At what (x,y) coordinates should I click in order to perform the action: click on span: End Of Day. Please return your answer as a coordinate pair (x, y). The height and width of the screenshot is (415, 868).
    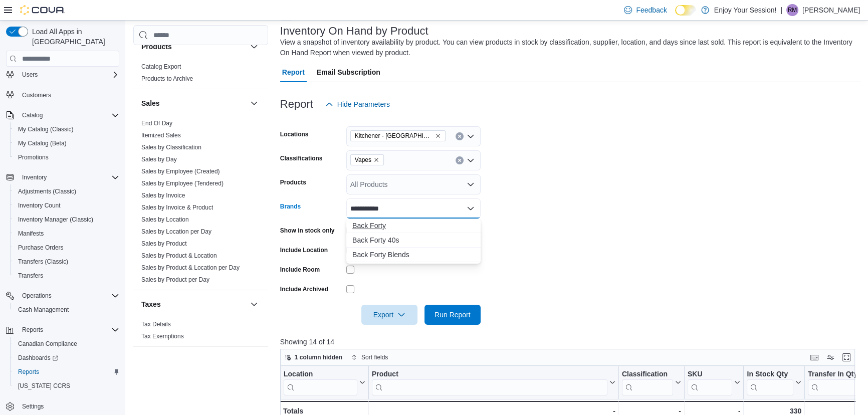
    Looking at the image, I should click on (157, 123).